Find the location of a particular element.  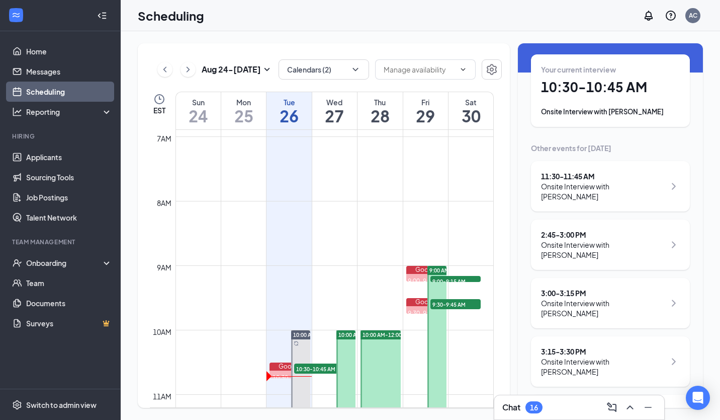

svg: Collapse is located at coordinates (102, 16).